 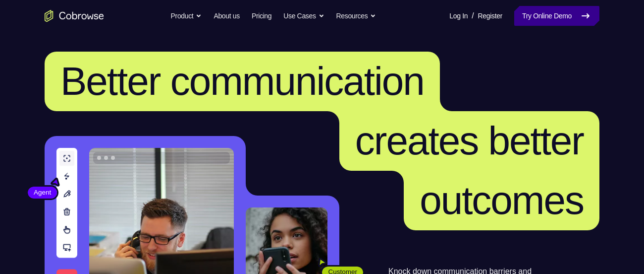 I want to click on span: creates better, so click(x=469, y=140).